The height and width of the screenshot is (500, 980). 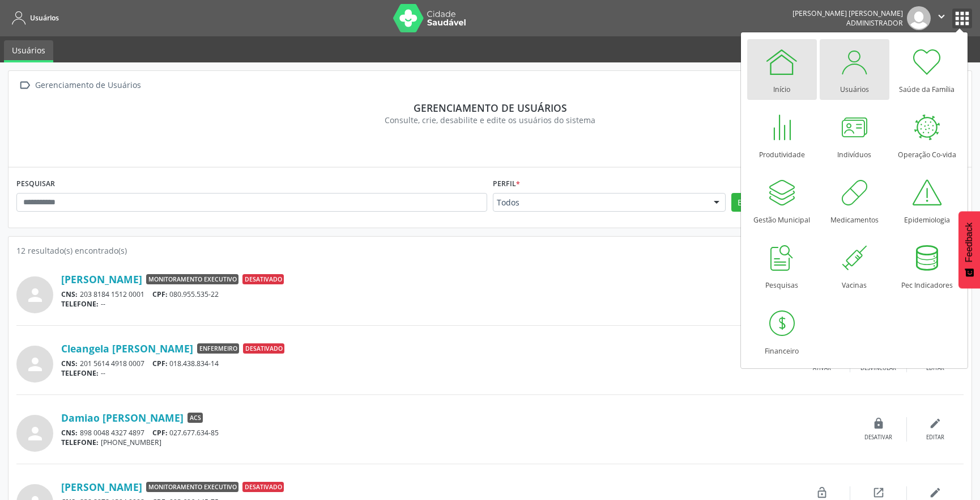 What do you see at coordinates (855, 264) in the screenshot?
I see `a: Vacinas` at bounding box center [855, 264].